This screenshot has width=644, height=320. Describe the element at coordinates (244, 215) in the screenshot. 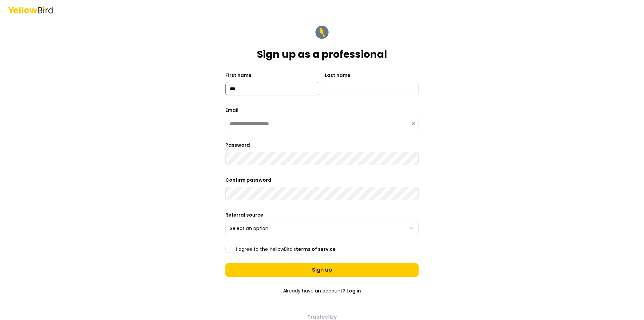

I see `label: Referral source` at that location.